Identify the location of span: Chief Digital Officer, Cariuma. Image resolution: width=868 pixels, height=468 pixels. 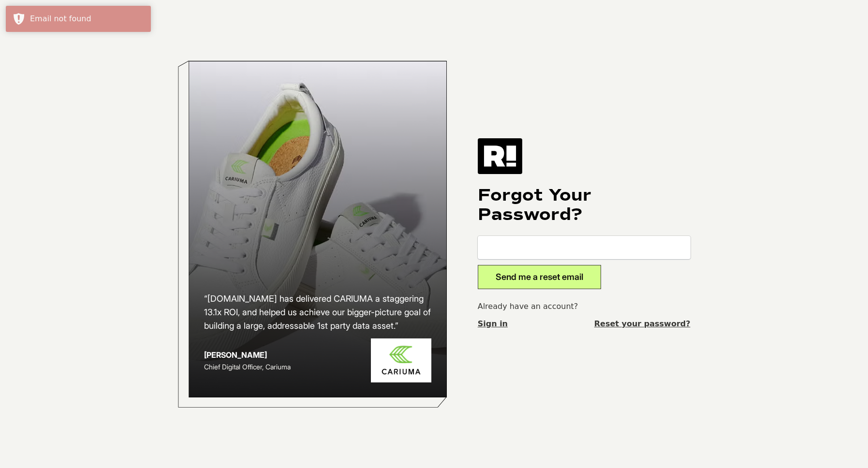
(247, 367).